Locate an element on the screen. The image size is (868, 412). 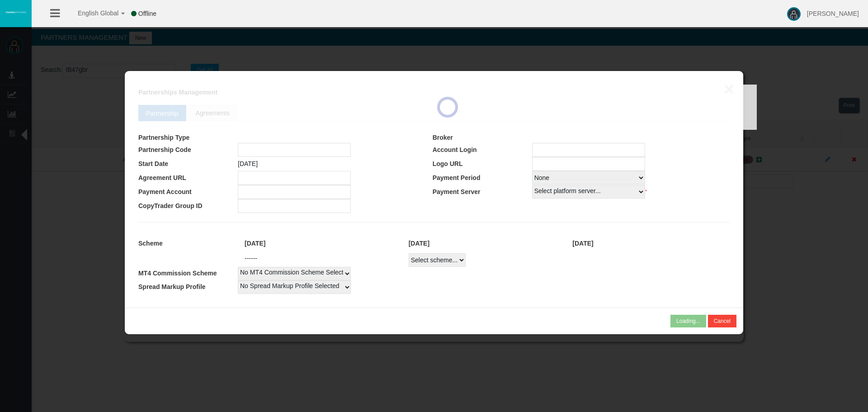
td: Scheme is located at coordinates (188, 243).